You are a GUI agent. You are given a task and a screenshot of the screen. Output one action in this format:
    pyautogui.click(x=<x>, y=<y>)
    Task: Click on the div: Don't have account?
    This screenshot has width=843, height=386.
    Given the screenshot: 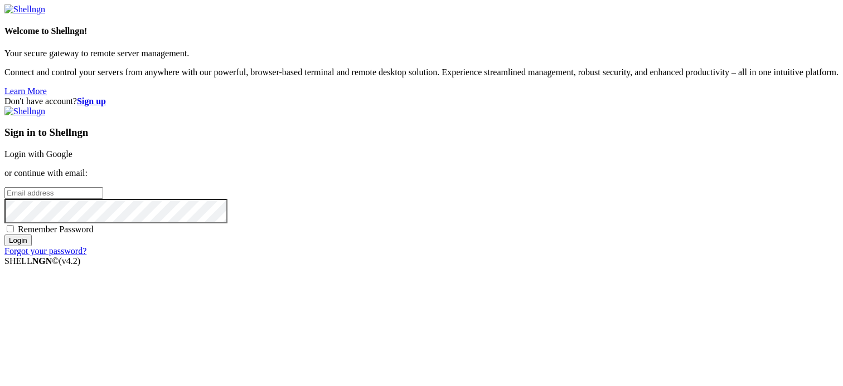 What is the action you would take?
    pyautogui.click(x=422, y=102)
    